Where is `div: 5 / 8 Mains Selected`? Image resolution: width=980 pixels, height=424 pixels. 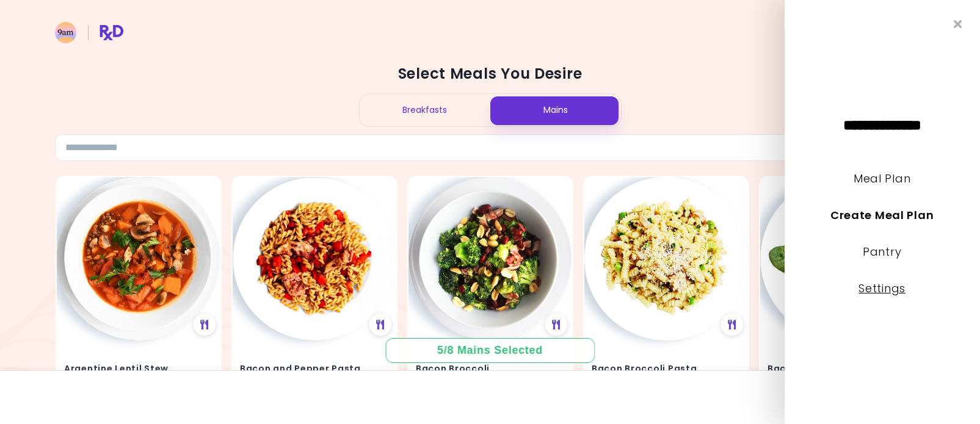
div: 5 / 8 Mains Selected is located at coordinates (490, 350).